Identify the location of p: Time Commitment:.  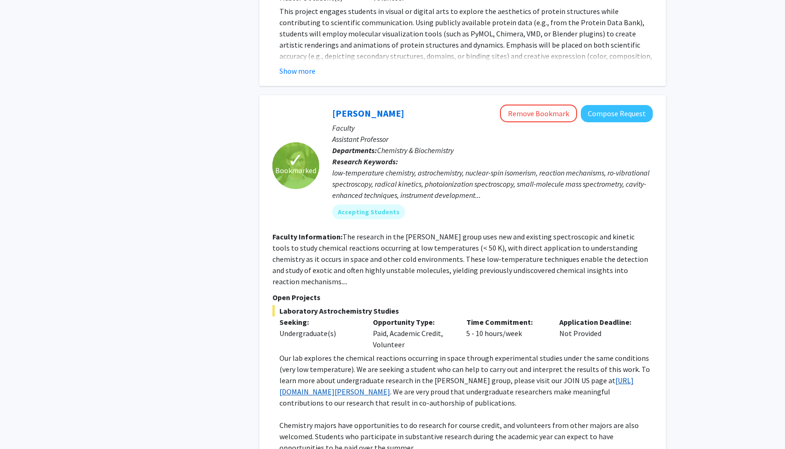
(506, 322).